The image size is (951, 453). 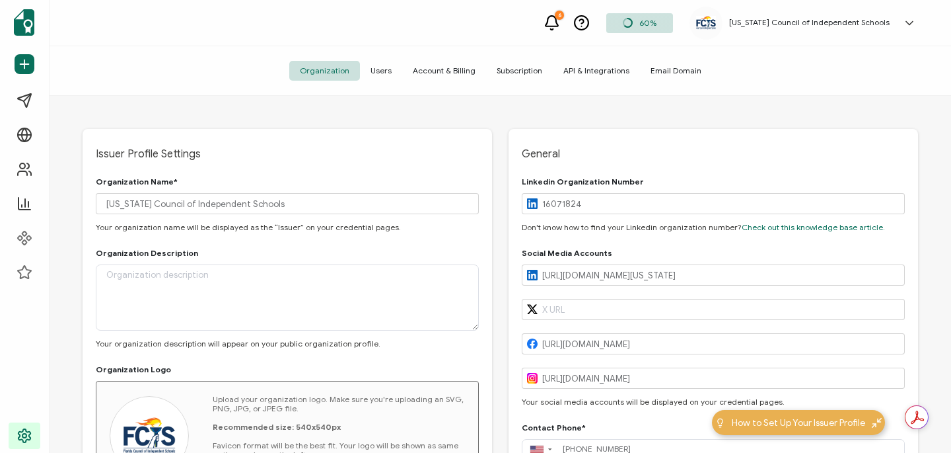 What do you see at coordinates (444, 71) in the screenshot?
I see `span: Account & Billing` at bounding box center [444, 71].